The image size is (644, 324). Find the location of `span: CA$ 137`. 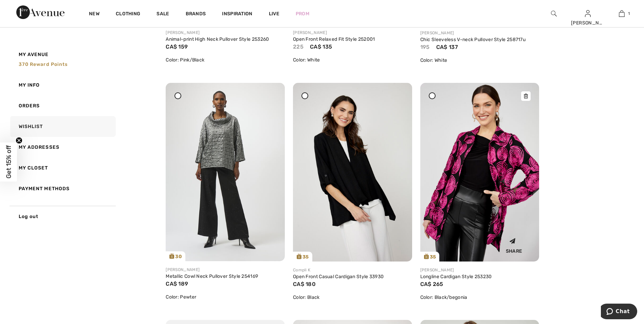

span: CA$ 137 is located at coordinates (447, 47).